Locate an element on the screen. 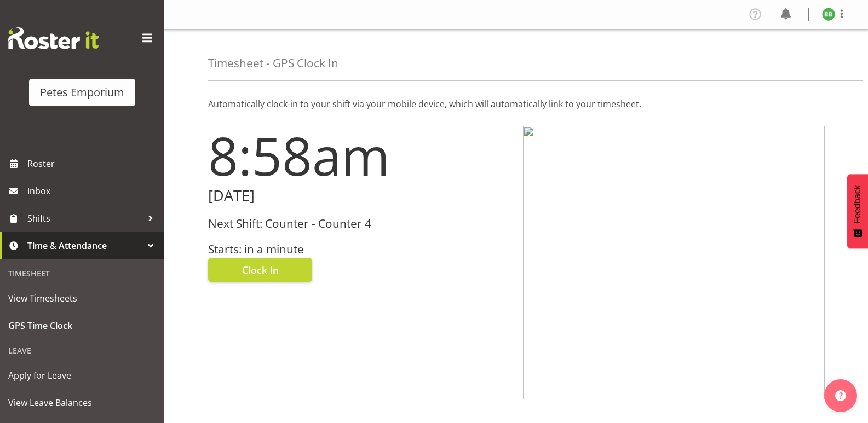 This screenshot has width=868, height=423. span: Clock In is located at coordinates (260, 269).